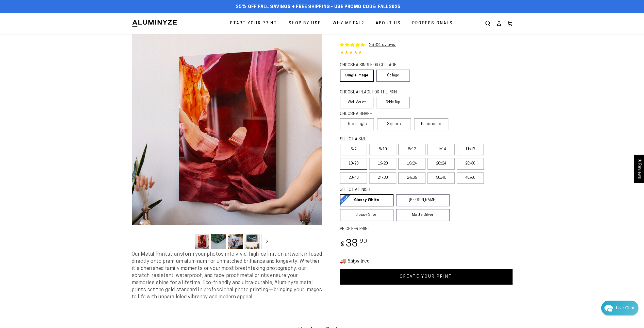  What do you see at coordinates (61, 146) in the screenshot?
I see `span: Re:amaze` at bounding box center [61, 146].